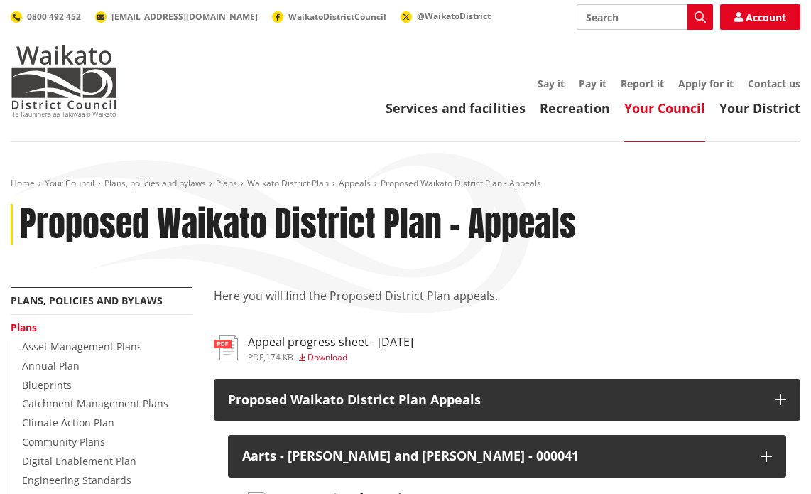 The height and width of the screenshot is (494, 811). Describe the element at coordinates (551, 83) in the screenshot. I see `a: Say it` at that location.